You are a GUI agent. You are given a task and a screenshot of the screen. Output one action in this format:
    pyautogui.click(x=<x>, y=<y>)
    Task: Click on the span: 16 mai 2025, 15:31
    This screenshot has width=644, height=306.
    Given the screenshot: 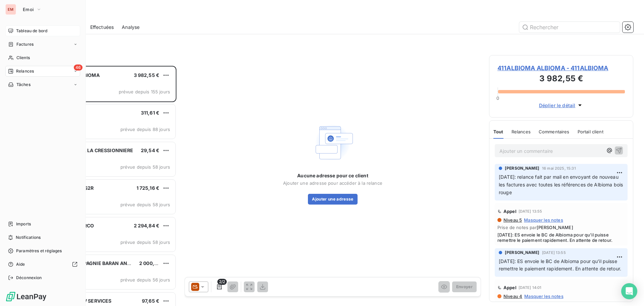 What is the action you would take?
    pyautogui.click(x=558, y=168)
    